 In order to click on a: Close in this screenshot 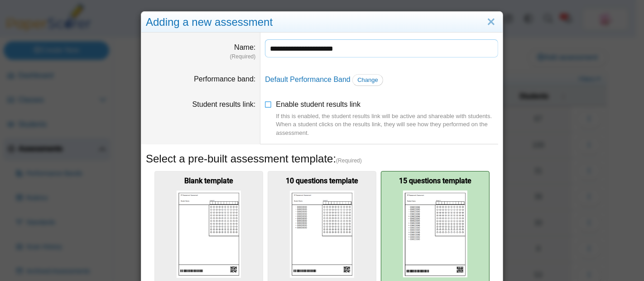, I will do `click(491, 22)`.